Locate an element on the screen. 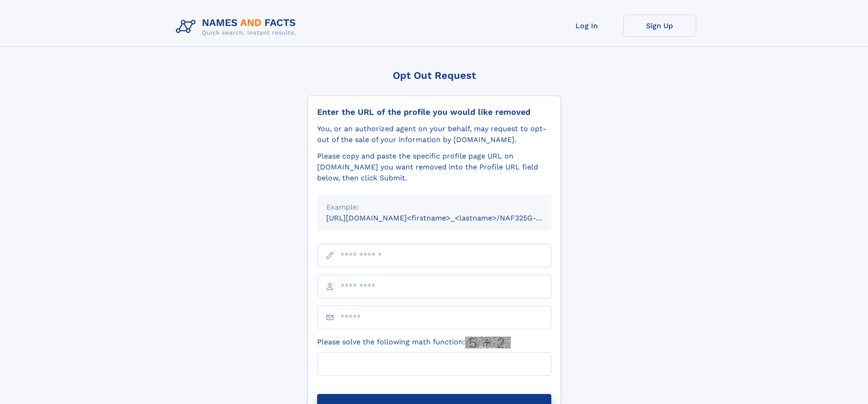 The width and height of the screenshot is (868, 404). a: Log In is located at coordinates (586, 25).